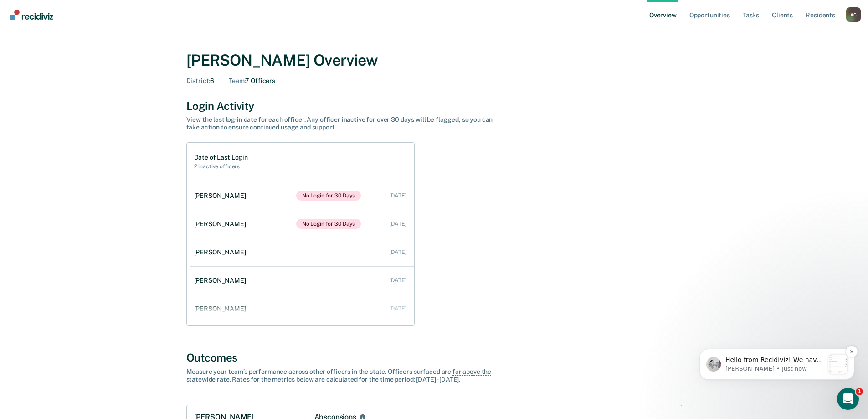 The height and width of the screenshot is (419, 868). I want to click on div: 7 Officers, so click(252, 80).